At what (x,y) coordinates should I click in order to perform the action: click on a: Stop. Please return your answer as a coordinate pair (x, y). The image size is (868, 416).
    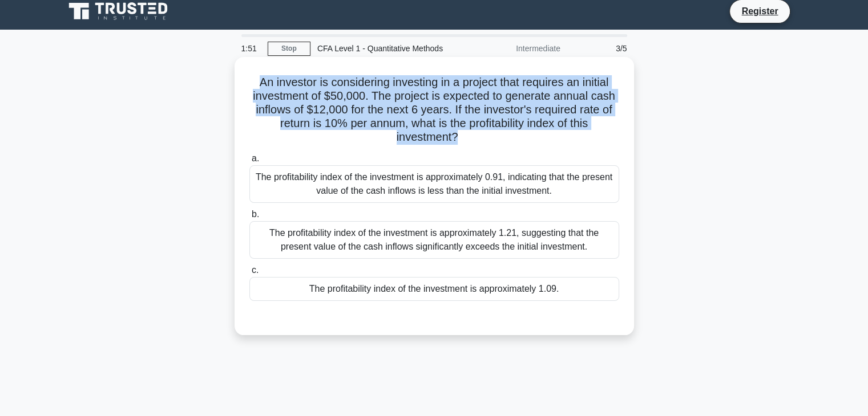
    Looking at the image, I should click on (289, 48).